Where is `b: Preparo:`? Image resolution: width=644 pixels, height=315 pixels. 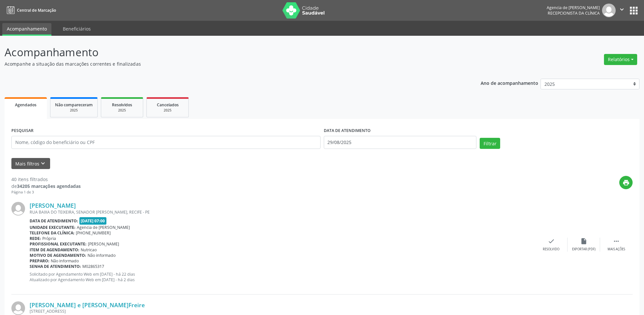 b: Preparo: is located at coordinates (39, 260).